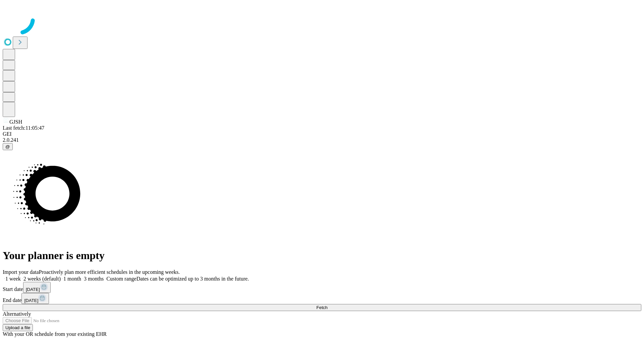  What do you see at coordinates (18, 327) in the screenshot?
I see `button: Upload a file` at bounding box center [18, 327].